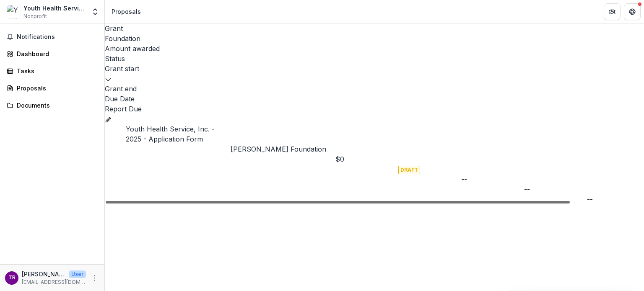  I want to click on button: Grant 3f81982a-7e2c-4653-bdda-35cab8de6cc5, so click(108, 119).